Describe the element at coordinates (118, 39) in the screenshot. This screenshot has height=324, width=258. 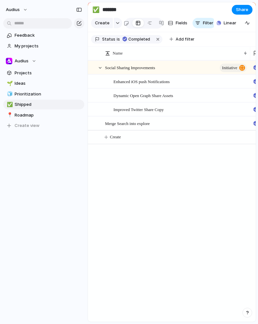
I see `span: is` at that location.